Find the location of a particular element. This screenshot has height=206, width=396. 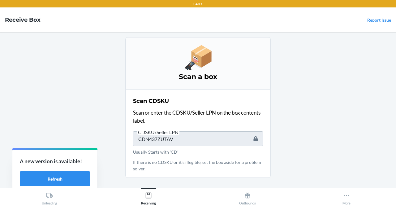

p: Usually Starts with 'CD' is located at coordinates (198, 152).